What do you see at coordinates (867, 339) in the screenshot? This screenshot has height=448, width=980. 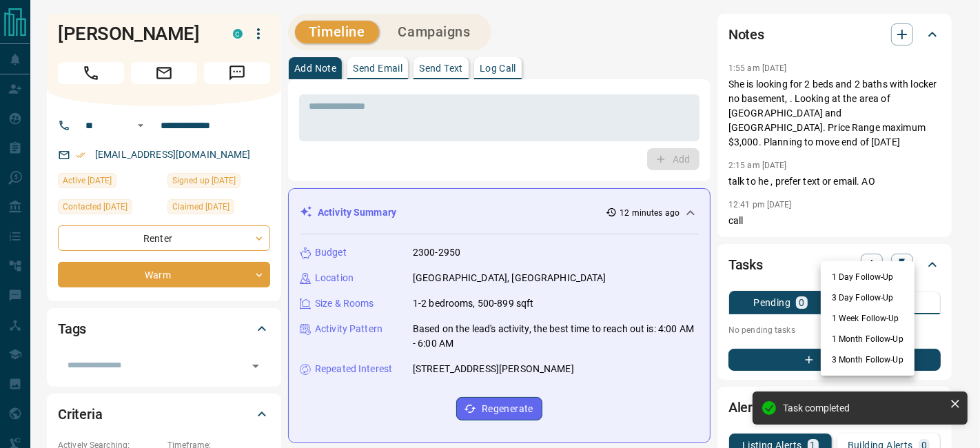 I see `li: 1 Month Follow-Up` at bounding box center [867, 339].